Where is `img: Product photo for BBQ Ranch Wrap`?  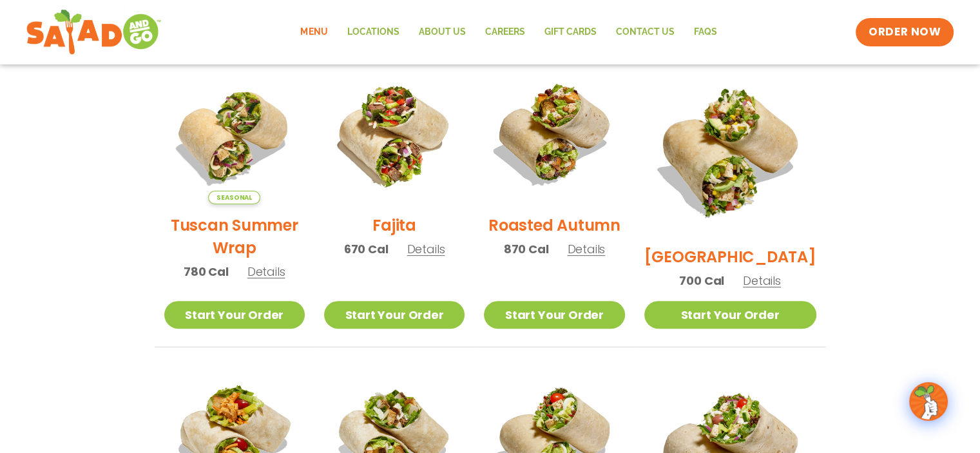 img: Product photo for BBQ Ranch Wrap is located at coordinates (730, 150).